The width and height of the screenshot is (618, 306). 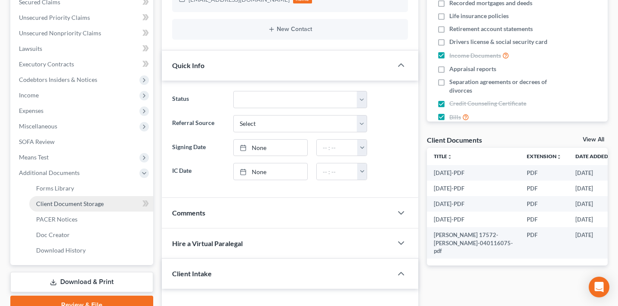 I want to click on span: Income Documents, so click(x=475, y=56).